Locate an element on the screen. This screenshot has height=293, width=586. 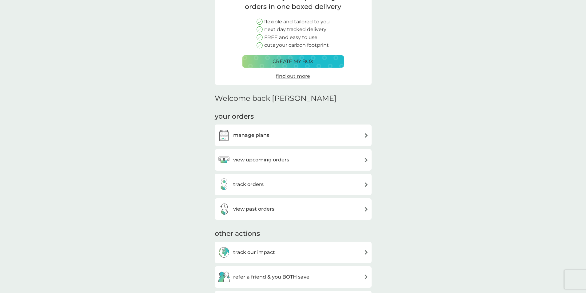
h3: view past orders is located at coordinates (254, 209).